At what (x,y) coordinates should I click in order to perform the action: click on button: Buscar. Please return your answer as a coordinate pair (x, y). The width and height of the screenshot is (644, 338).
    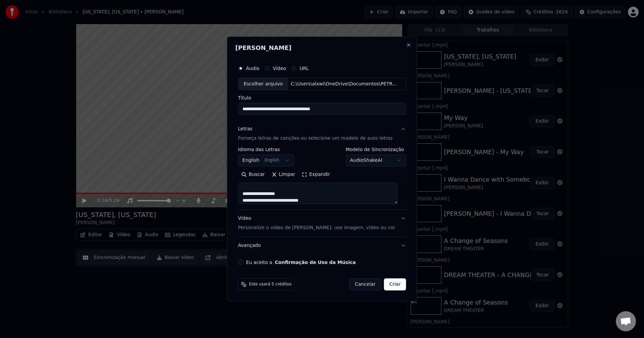
    Looking at the image, I should click on (253, 175).